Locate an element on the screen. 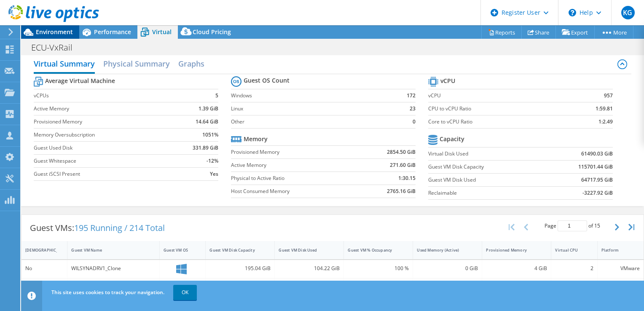  b: 5 is located at coordinates (216, 96).